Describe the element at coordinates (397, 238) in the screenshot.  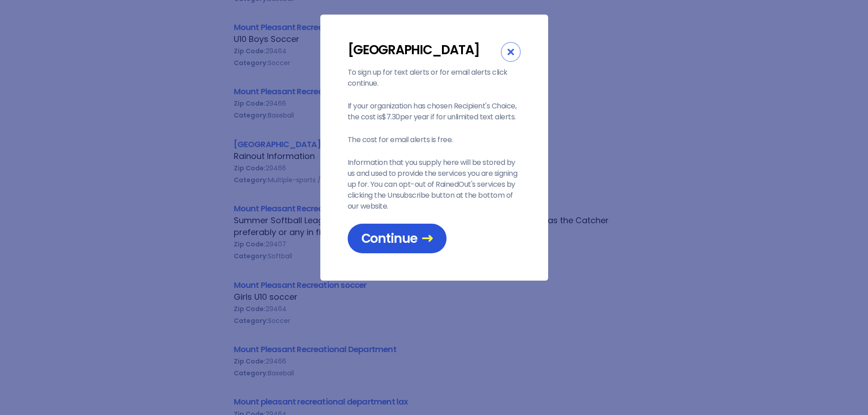
I see `span: Continue` at that location.